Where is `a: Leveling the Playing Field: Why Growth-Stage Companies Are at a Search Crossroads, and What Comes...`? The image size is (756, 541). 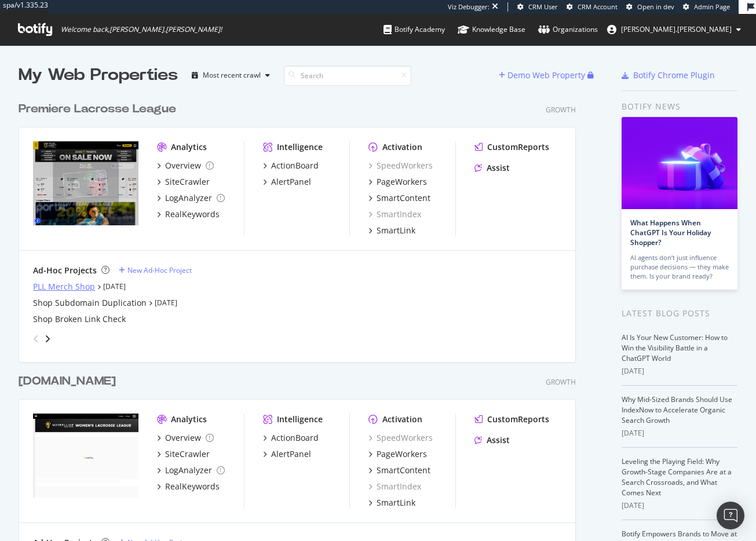
a: Leveling the Playing Field: Why Growth-Stage Companies Are at a Search Crossroads, and What Comes... is located at coordinates (677, 477).